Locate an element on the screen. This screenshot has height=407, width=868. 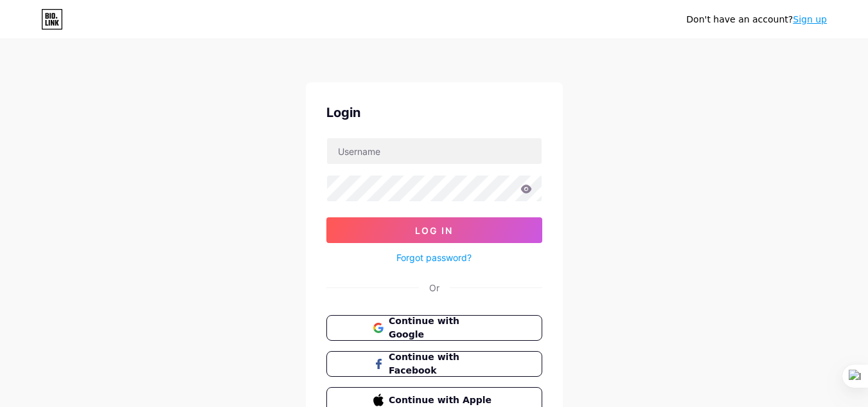
input: Username is located at coordinates (434, 151).